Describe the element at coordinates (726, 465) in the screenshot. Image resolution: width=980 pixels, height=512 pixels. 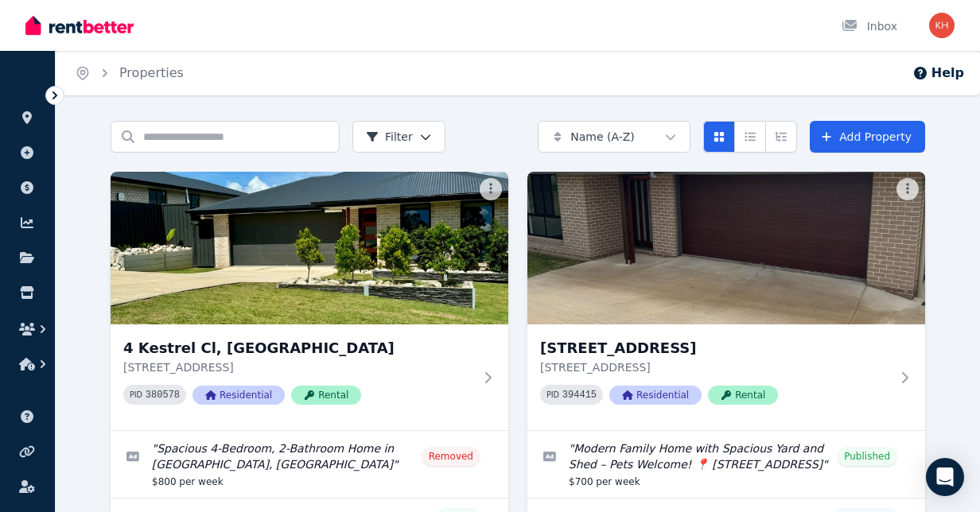
I see `a: Edit listing: Modern Family Home with Spacious Yard and Shed – Pets Welcome! 📍 24 Pandanus Street...` at that location.